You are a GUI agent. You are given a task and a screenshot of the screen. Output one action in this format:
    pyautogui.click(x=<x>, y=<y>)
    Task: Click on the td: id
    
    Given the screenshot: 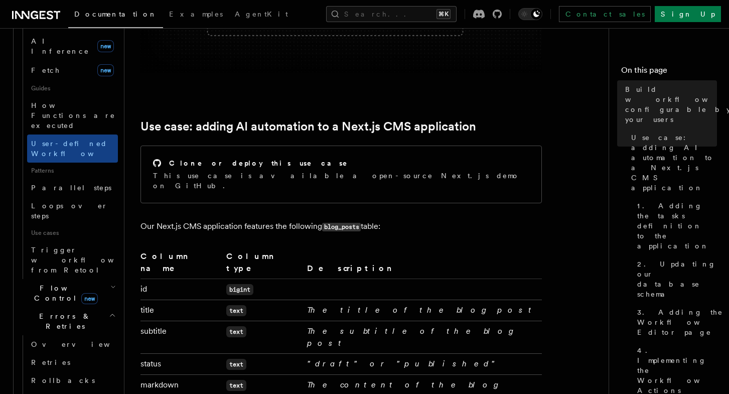 What is the action you would take?
    pyautogui.click(x=181, y=289)
    